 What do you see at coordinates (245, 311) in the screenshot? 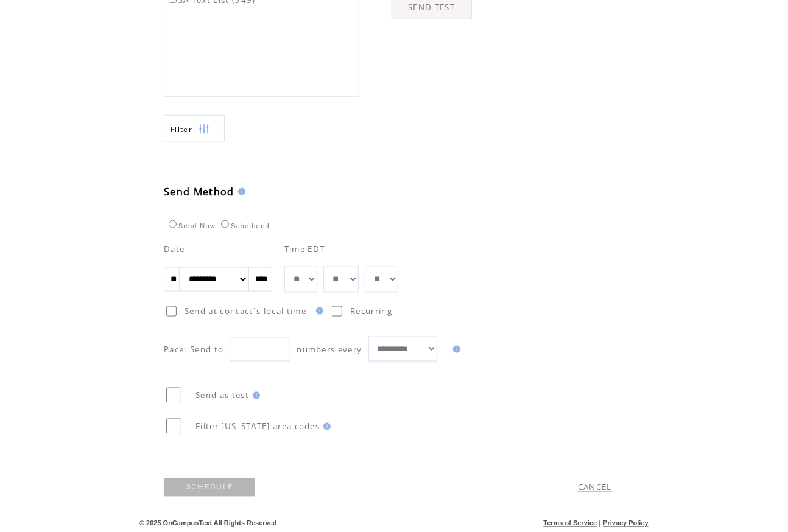
I see `span: Send at contact`s local time` at bounding box center [245, 311].